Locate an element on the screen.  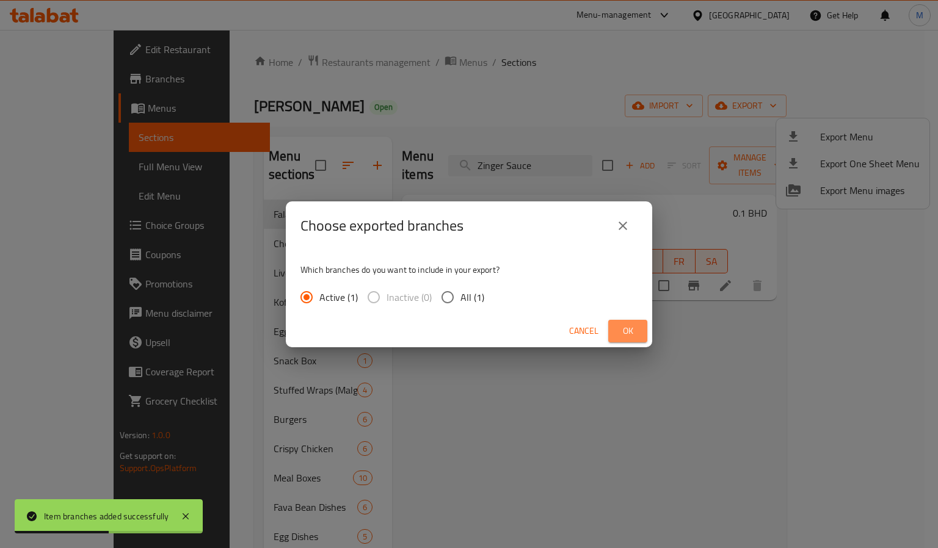
span: Ok is located at coordinates (628, 331).